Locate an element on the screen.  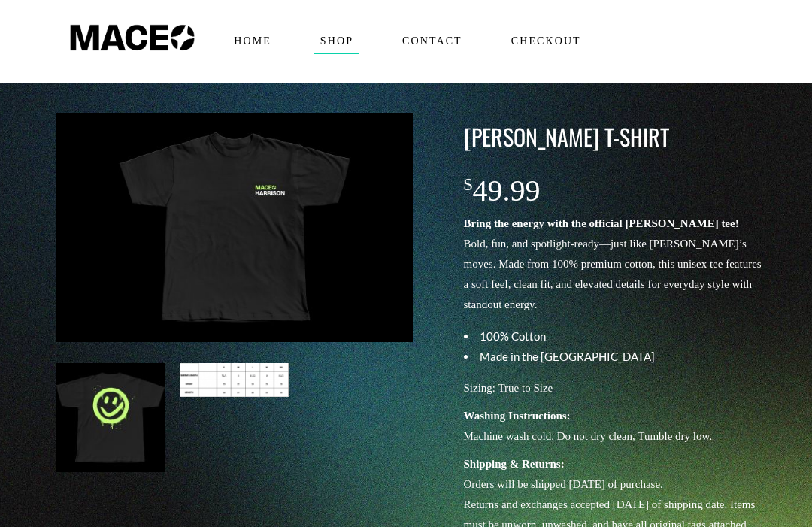
span: Contact is located at coordinates (432, 41).